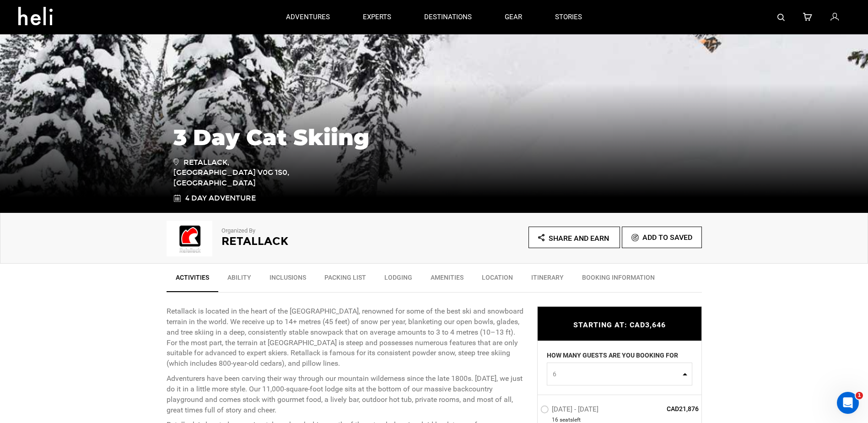  I want to click on a: Activities, so click(193, 280).